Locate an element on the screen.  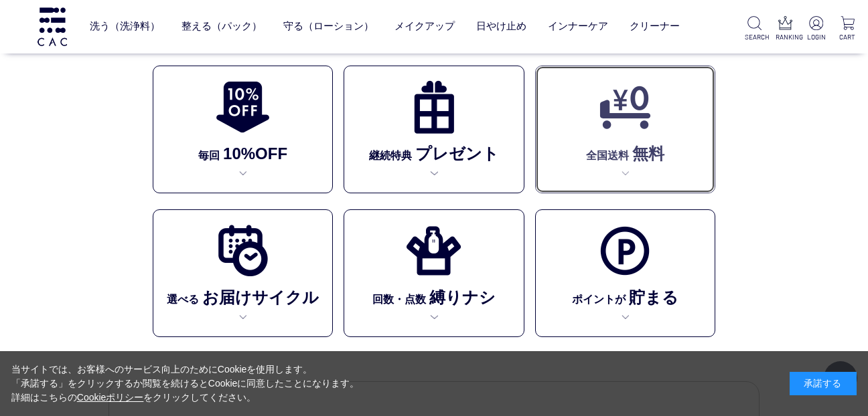
a: メイクアップ is located at coordinates (424, 26).